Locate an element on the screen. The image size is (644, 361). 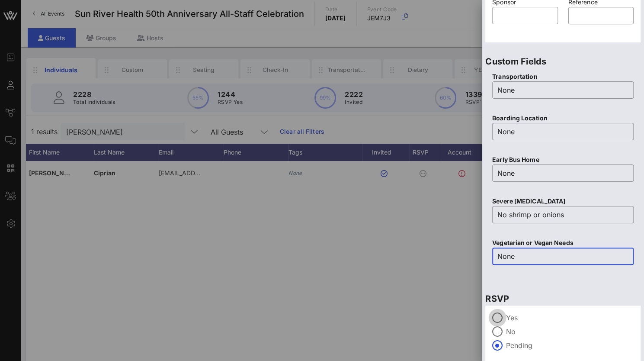
label: No is located at coordinates (570, 331).